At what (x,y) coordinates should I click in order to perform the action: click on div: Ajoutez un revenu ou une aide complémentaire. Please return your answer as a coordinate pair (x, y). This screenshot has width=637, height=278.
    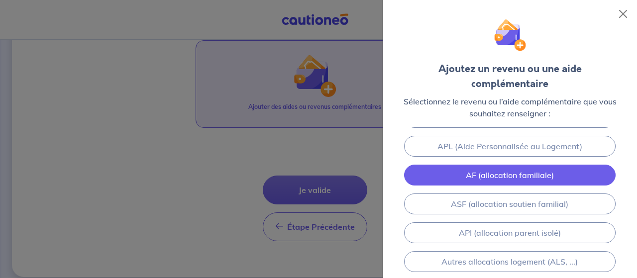
    Looking at the image, I should click on (509, 77).